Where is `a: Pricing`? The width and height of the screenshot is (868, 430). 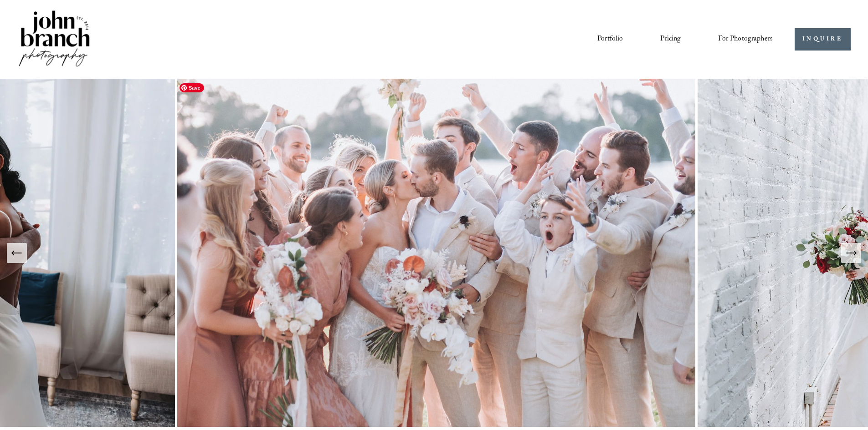 a: Pricing is located at coordinates (670, 39).